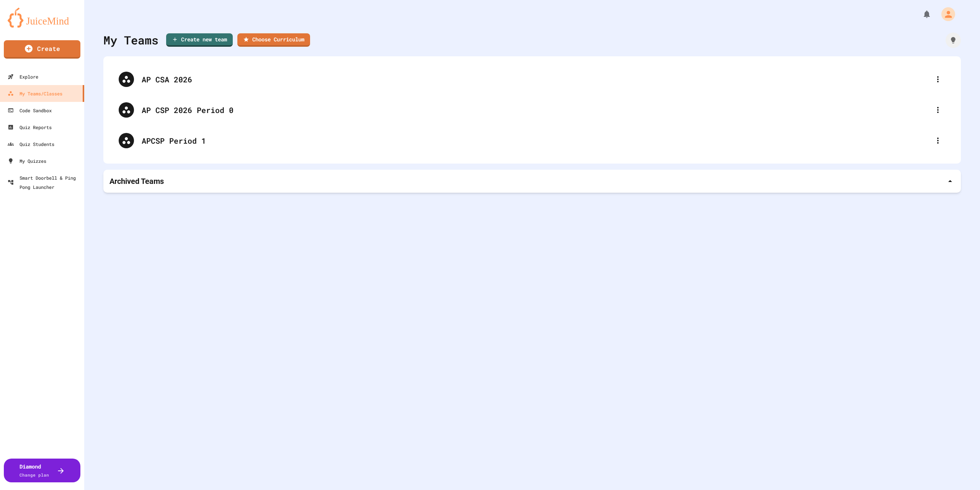  I want to click on div: How it works, so click(953, 40).